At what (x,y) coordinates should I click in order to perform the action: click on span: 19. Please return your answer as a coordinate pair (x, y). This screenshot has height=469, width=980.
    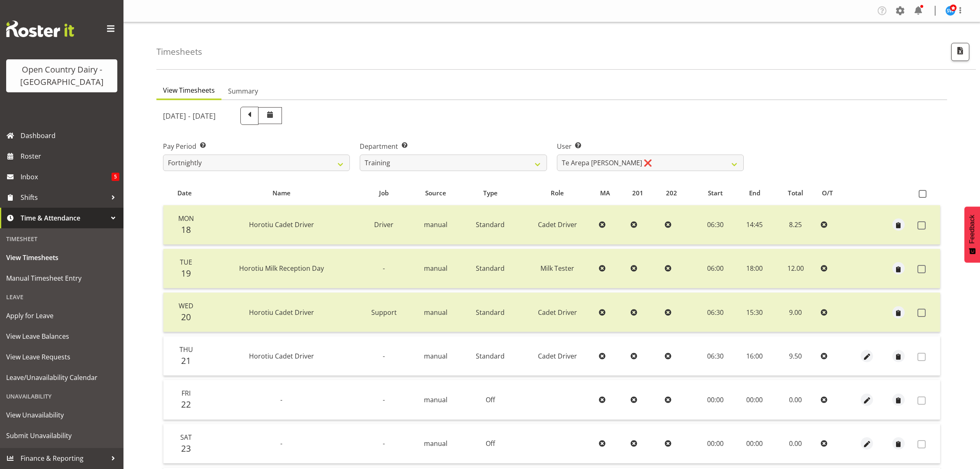
    Looking at the image, I should click on (186, 273).